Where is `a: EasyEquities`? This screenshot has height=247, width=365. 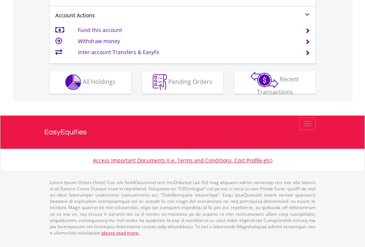 a: EasyEquities is located at coordinates (182, 132).